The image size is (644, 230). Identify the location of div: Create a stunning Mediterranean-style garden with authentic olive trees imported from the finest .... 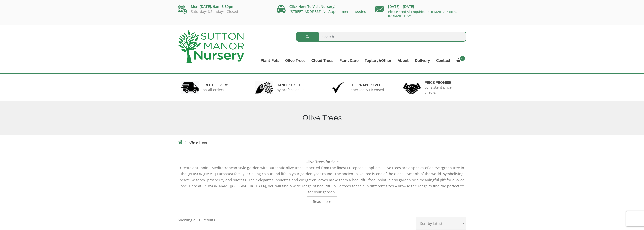
(322, 183).